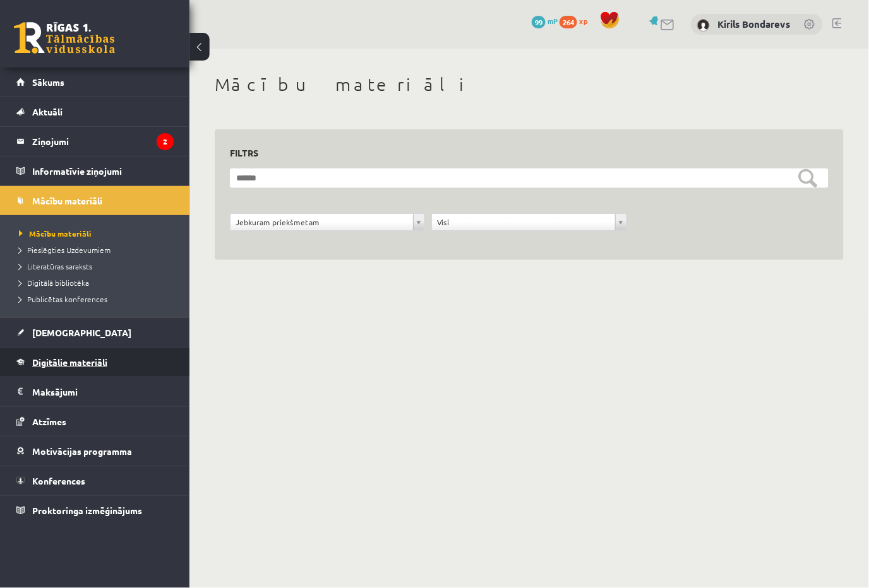 The width and height of the screenshot is (869, 588). Describe the element at coordinates (98, 250) in the screenshot. I see `a: Pieslēgties Uzdevumiem` at that location.